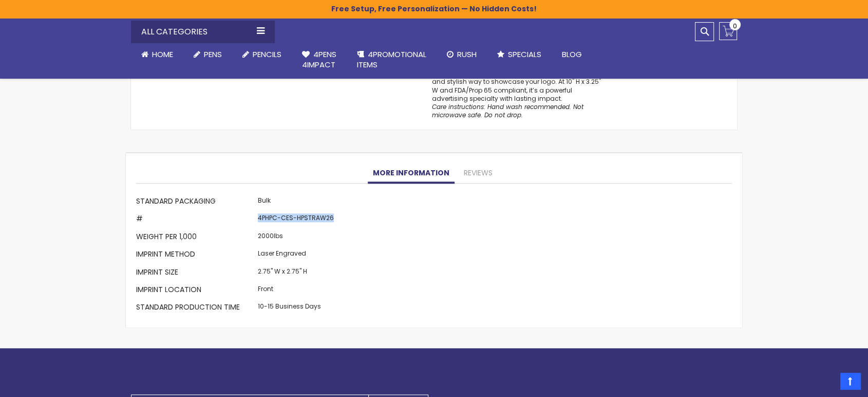  What do you see at coordinates (411, 173) in the screenshot?
I see `a: More Information` at bounding box center [411, 173].